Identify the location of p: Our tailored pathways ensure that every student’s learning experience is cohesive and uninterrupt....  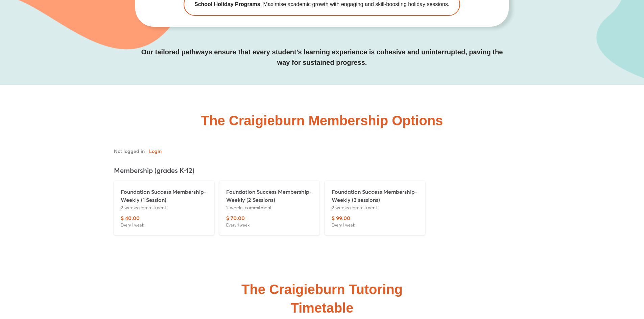
(322, 58).